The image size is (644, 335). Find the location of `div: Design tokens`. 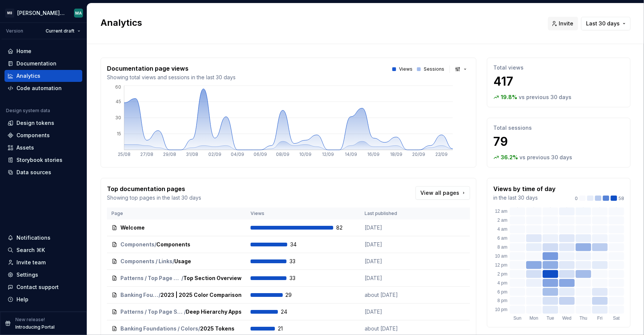

div: Design tokens is located at coordinates (35, 123).